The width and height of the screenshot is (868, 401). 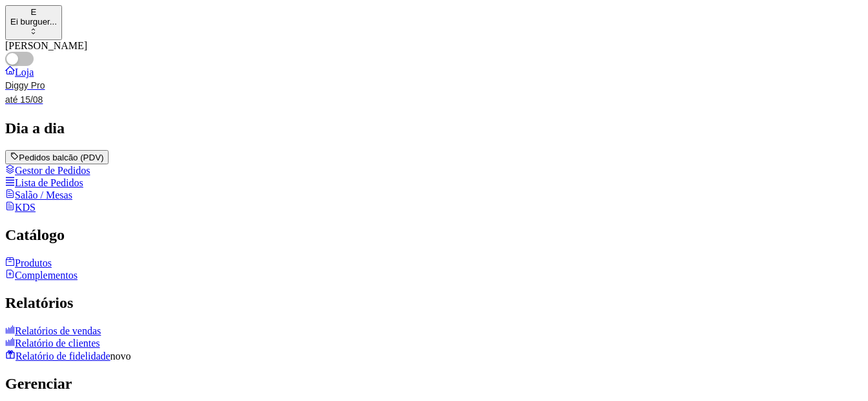 What do you see at coordinates (57, 356) in the screenshot?
I see `a: Relatório de fidelidade` at bounding box center [57, 356].